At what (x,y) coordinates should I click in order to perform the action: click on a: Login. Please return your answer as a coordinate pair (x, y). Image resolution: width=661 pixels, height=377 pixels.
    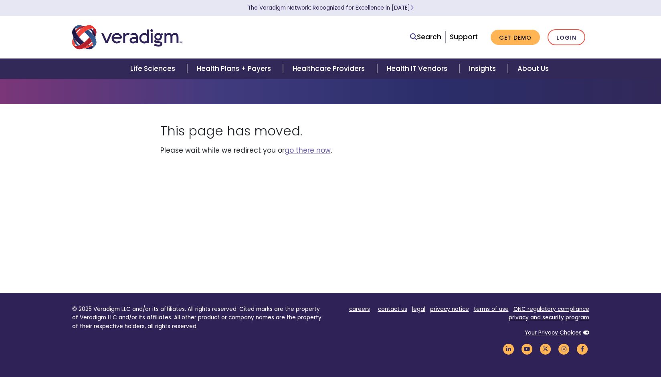
    Looking at the image, I should click on (566, 37).